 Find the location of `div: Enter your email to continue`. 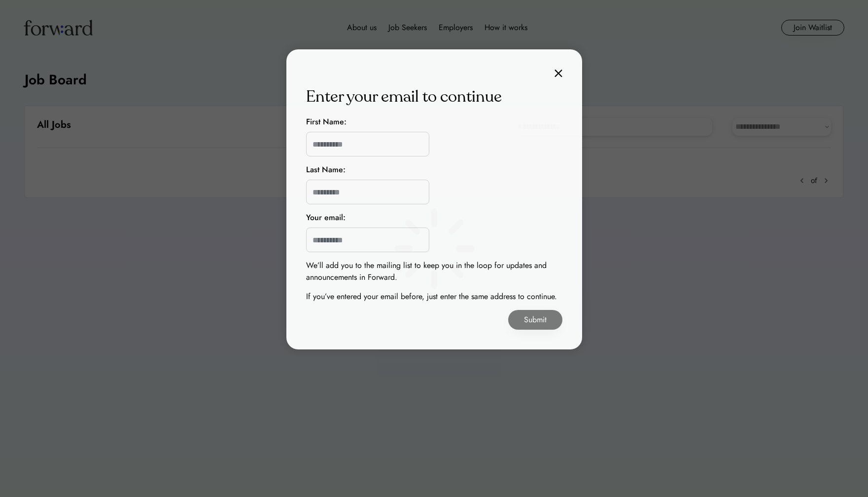

div: Enter your email to continue is located at coordinates (404, 97).